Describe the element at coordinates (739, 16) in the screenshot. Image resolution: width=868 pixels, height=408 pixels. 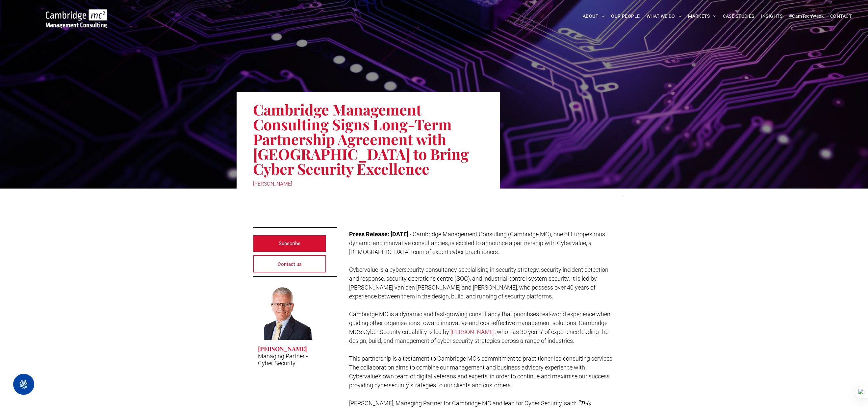
I see `a: CASE STUDIES` at that location.